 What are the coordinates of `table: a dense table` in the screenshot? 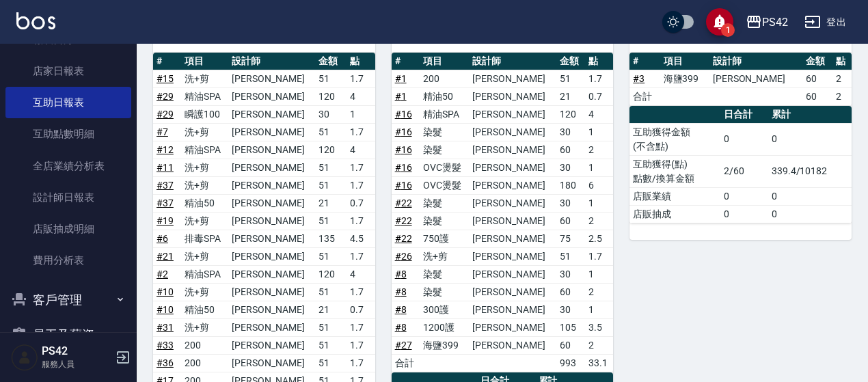 It's located at (740, 165).